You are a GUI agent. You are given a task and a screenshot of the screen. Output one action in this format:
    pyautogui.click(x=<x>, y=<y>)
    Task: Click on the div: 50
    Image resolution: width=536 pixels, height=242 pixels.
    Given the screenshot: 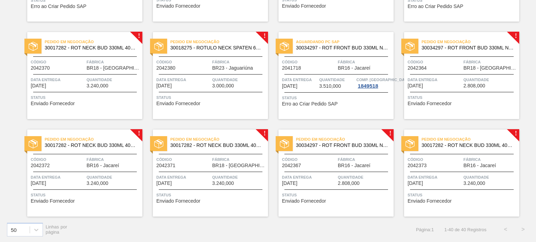 What is the action you would take?
    pyautogui.click(x=14, y=230)
    